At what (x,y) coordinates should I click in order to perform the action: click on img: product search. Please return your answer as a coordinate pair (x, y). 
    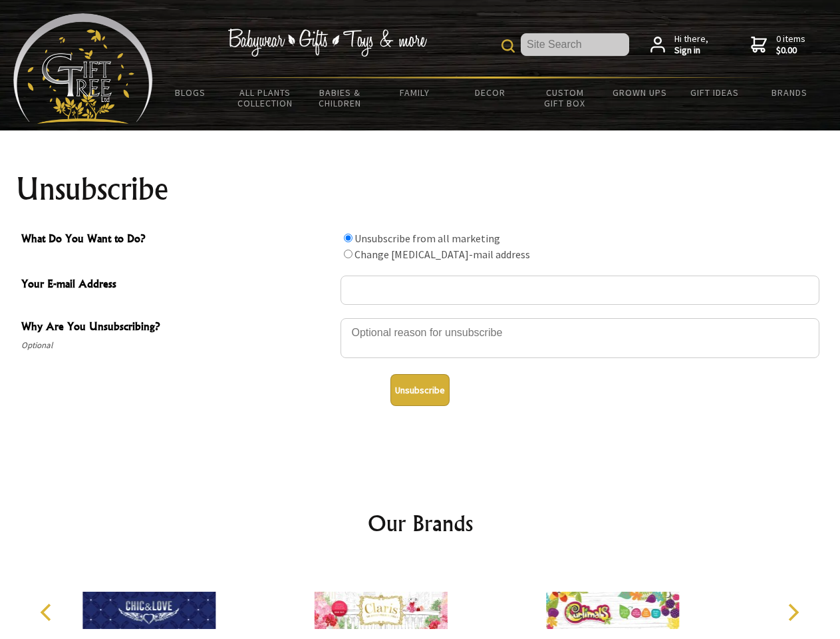
    Looking at the image, I should click on (509, 46).